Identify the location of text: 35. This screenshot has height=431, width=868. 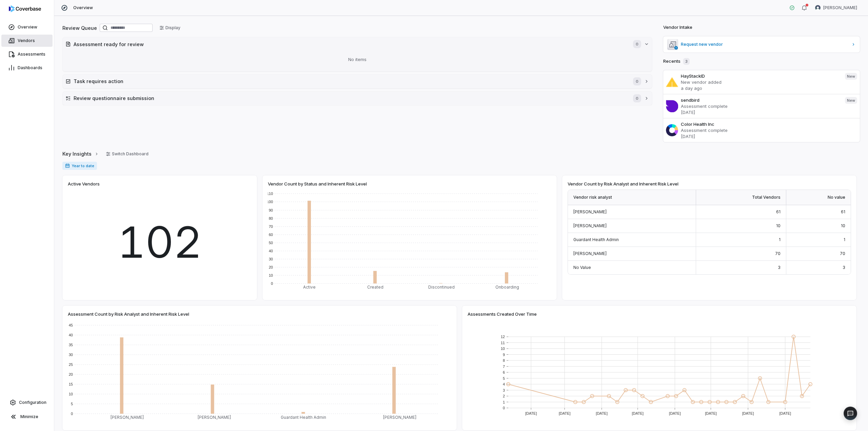
(71, 344).